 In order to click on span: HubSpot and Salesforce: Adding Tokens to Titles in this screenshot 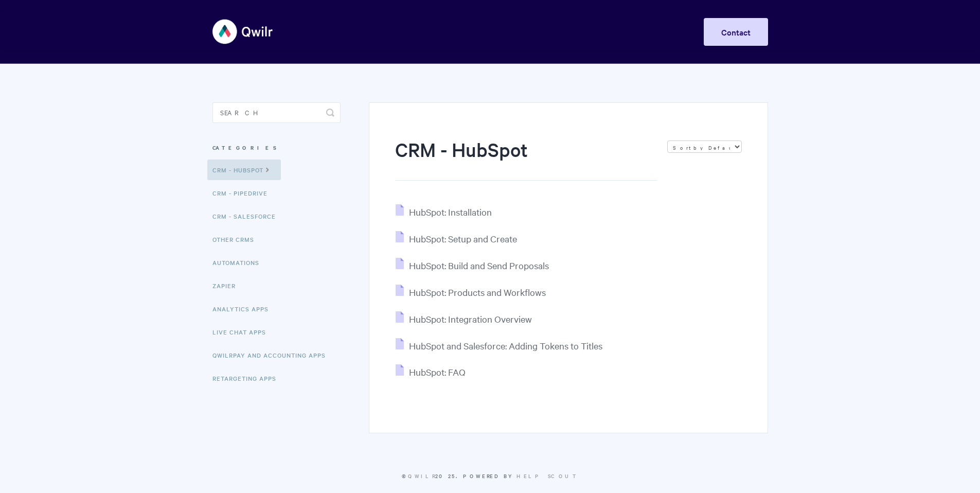, I will do `click(506, 345)`.